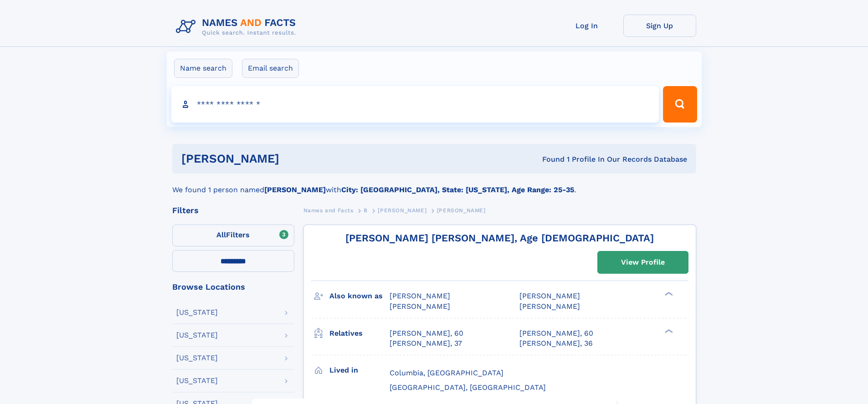 This screenshot has height=404, width=868. I want to click on div: We found 1 person named with ., so click(434, 184).